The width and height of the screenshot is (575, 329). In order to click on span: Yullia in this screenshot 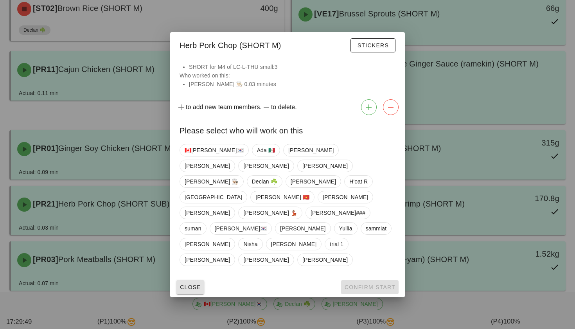, I will do `click(346, 229)`.